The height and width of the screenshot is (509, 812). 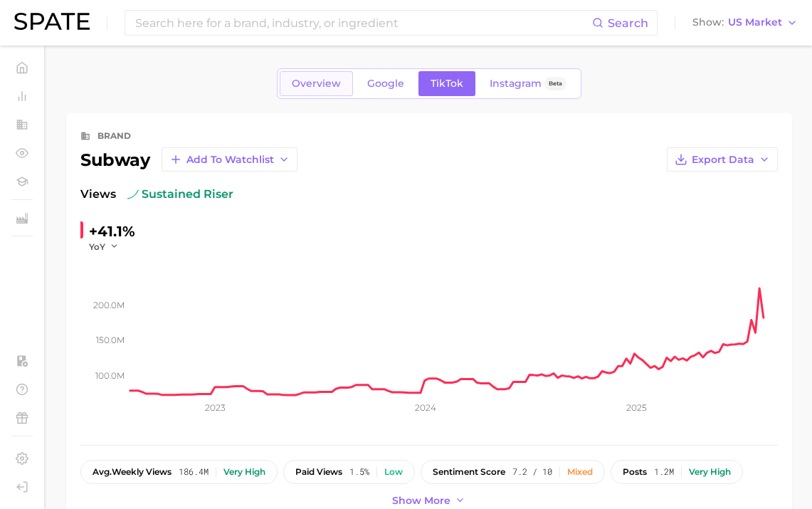 I want to click on div: brand, so click(x=113, y=136).